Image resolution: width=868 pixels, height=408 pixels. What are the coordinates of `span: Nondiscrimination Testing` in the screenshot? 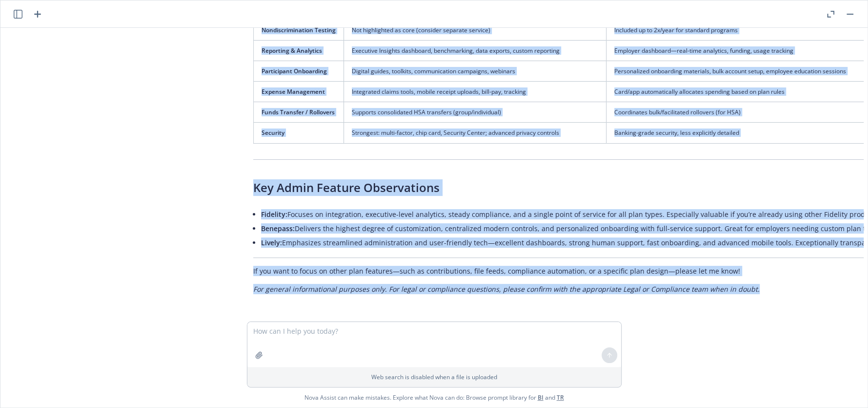 It's located at (299, 30).